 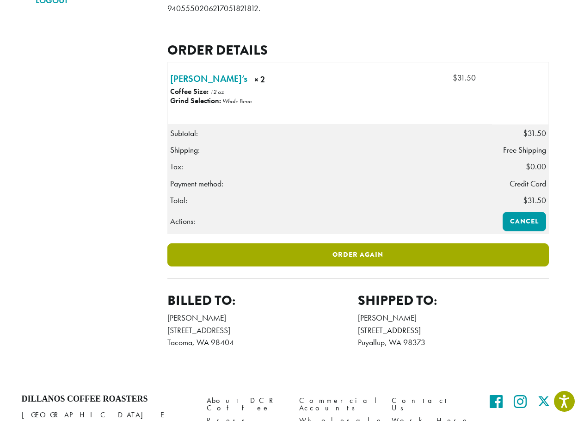 What do you see at coordinates (520, 150) in the screenshot?
I see `td: Free Shipping` at bounding box center [520, 150].